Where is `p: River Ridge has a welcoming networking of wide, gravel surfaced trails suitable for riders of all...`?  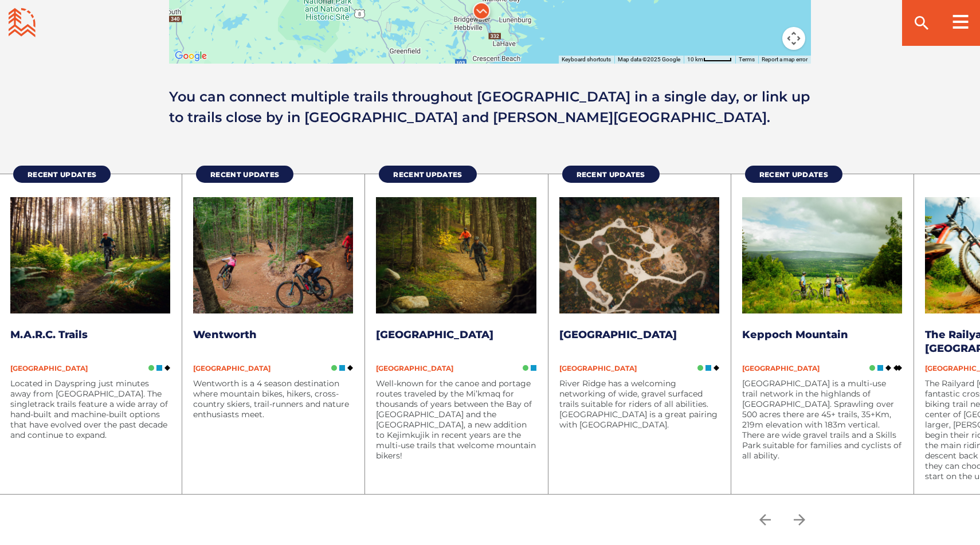
p: River Ridge has a welcoming networking of wide, gravel surfaced trails suitable for riders of all... is located at coordinates (639, 404).